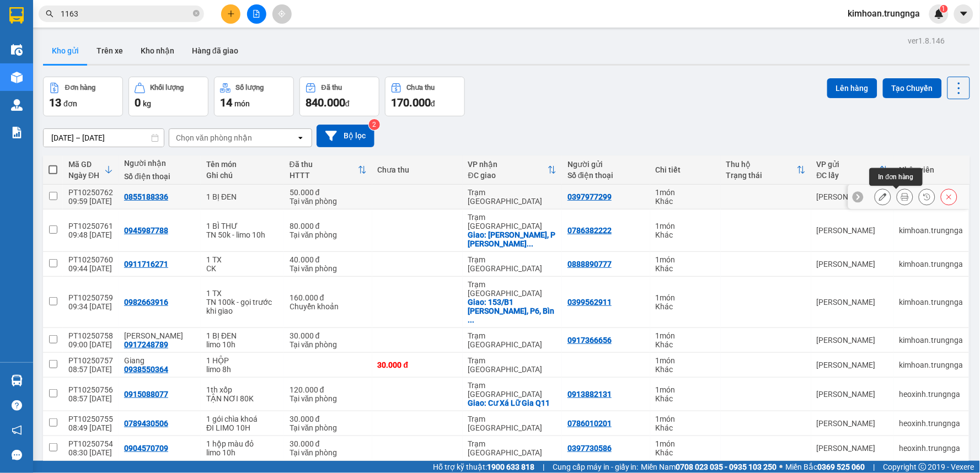  Describe the element at coordinates (257, 13) in the screenshot. I see `span: file-add` at that location.